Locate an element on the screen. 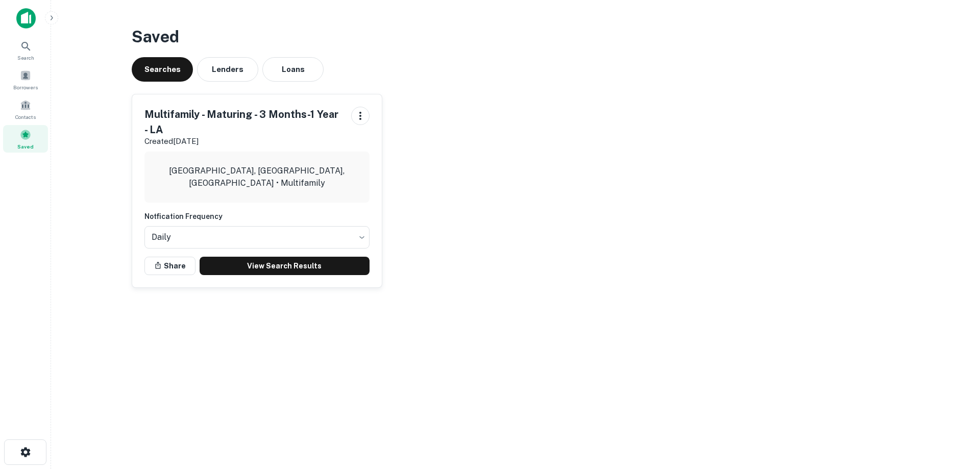 The image size is (980, 469). div: Borrowers is located at coordinates (26, 80).